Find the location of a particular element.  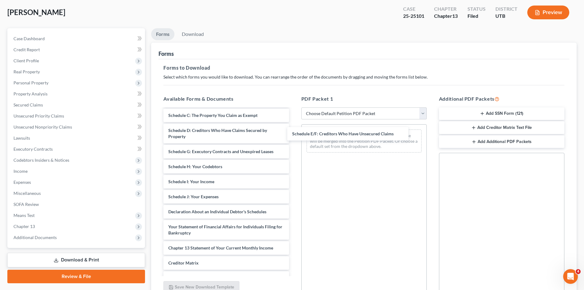

span: Your Statement of Financial Affairs for Individuals Filing for Bankruptcy is located at coordinates (225, 229).